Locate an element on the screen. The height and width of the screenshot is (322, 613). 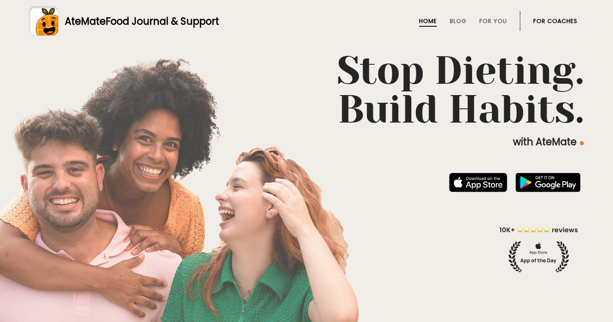
a: Blog is located at coordinates (458, 21).